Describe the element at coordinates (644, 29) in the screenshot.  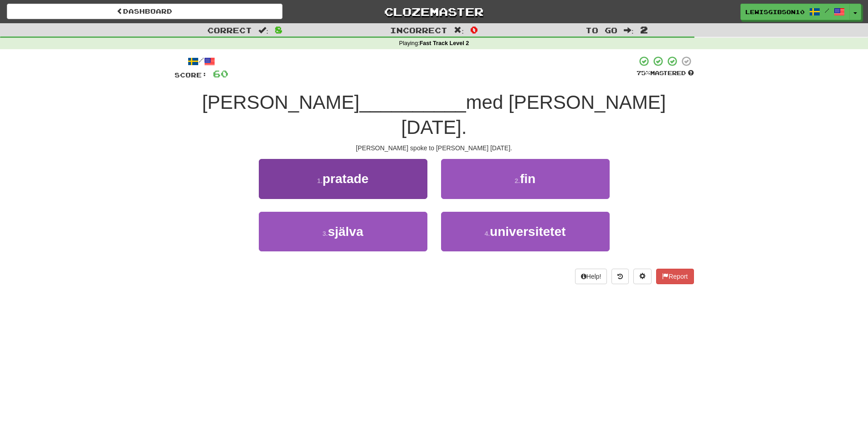
I see `span: 2` at that location.